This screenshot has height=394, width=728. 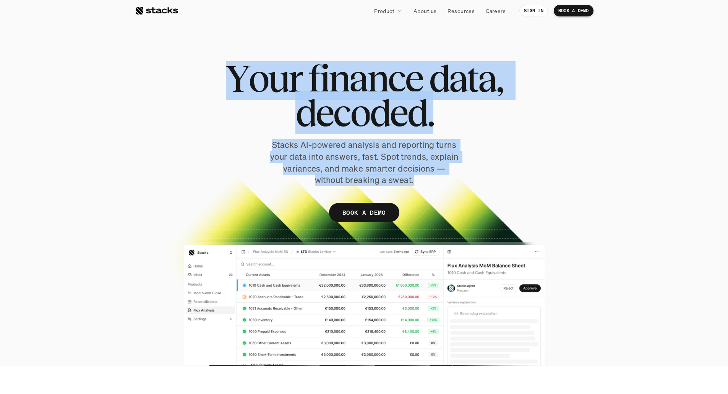 I want to click on span: Y, so click(x=237, y=78).